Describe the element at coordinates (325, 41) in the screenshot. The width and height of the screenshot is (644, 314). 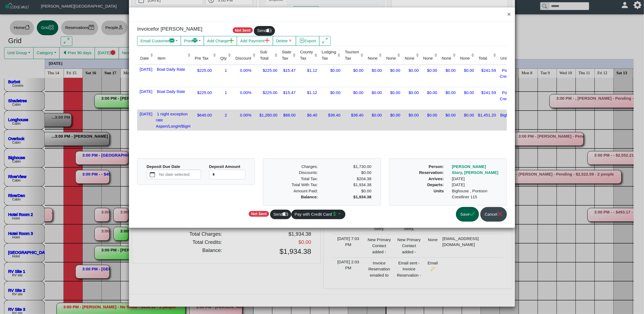
I see `svg: arrows angle expand` at that location.